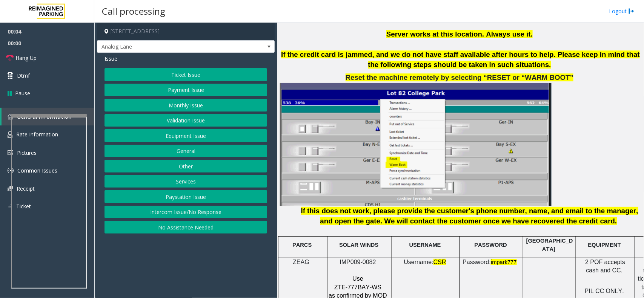 This screenshot has width=644, height=298. I want to click on button: Monthly Issue, so click(186, 105).